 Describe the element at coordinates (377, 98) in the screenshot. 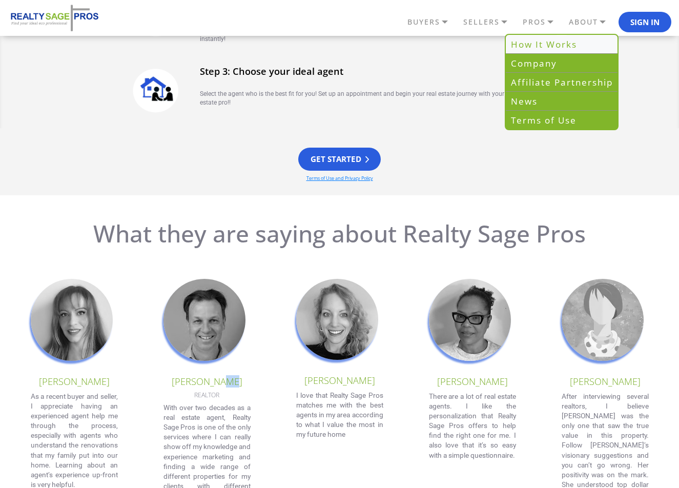

I see `p: Select the agent who is the best fit for you! Set up an appointment and begin your real estate jo...` at that location.